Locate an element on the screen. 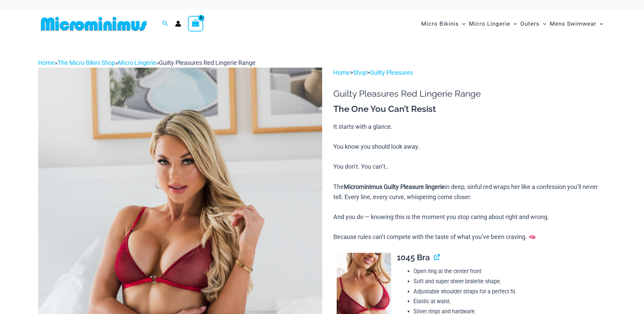 Image resolution: width=644 pixels, height=314 pixels. li: Adjustable shoulder straps for a perfect fit. is located at coordinates (510, 292).